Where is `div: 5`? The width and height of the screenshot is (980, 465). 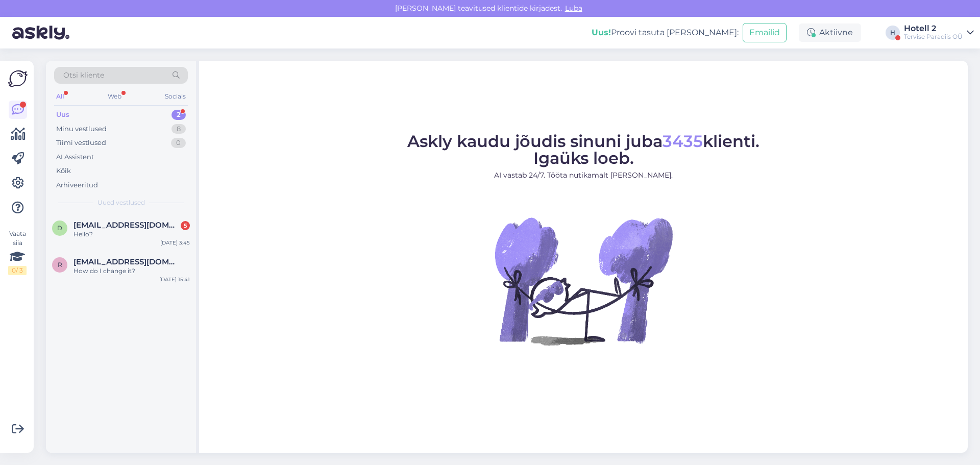 div: 5 is located at coordinates (186, 226).